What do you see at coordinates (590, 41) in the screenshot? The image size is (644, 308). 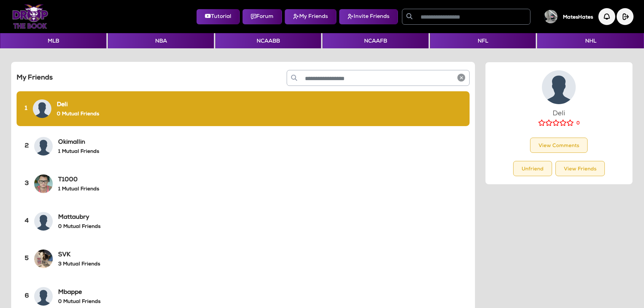 I see `button: NHL` at bounding box center [590, 41].